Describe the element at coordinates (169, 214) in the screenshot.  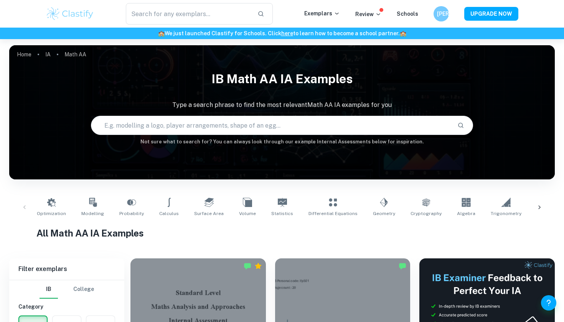
I see `span: Calculus` at that location.